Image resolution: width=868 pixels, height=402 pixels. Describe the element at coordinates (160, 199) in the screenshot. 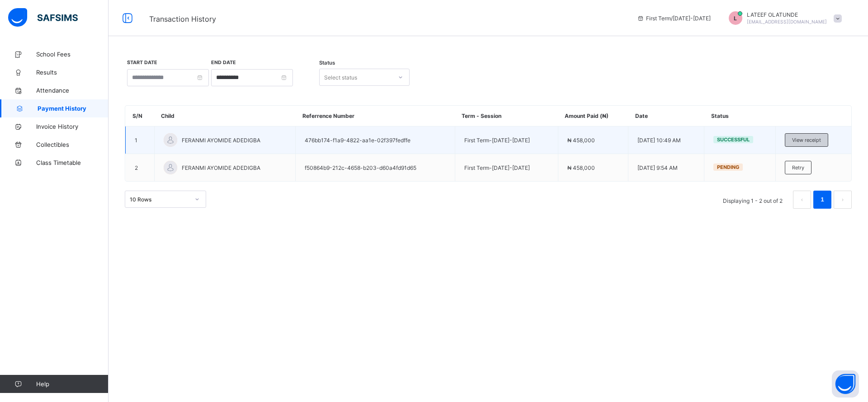

I see `div: 10 Rows` at that location.